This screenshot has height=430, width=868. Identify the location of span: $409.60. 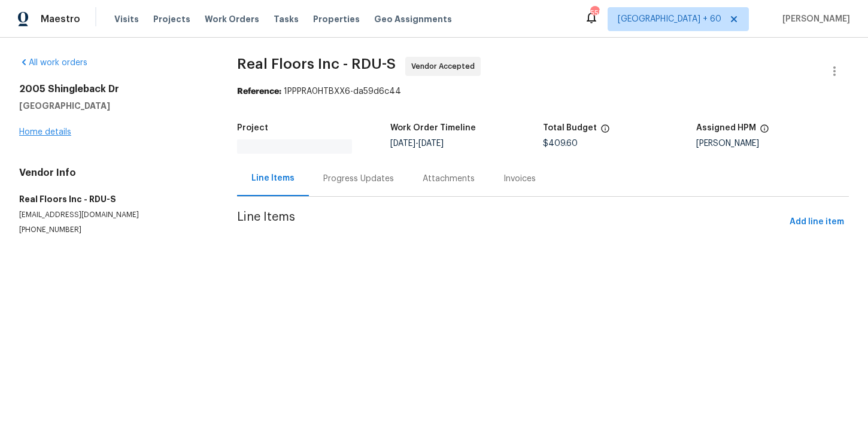
(560, 144).